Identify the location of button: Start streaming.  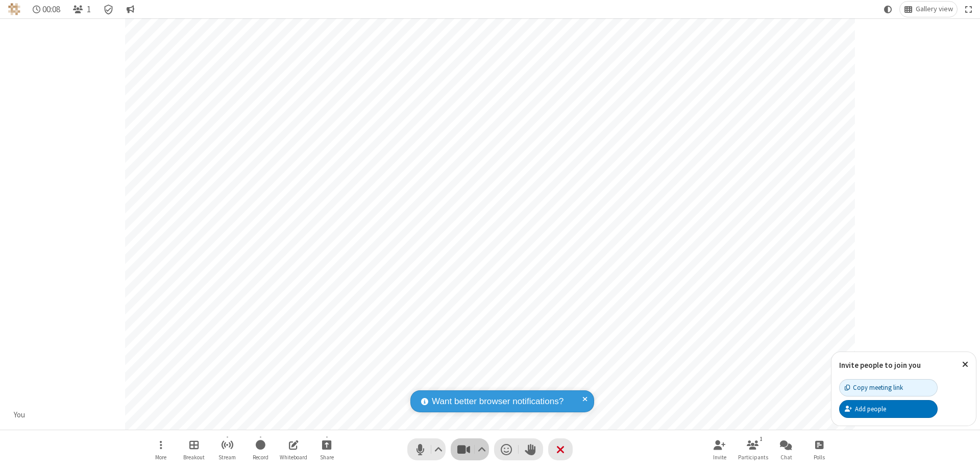
(227, 449).